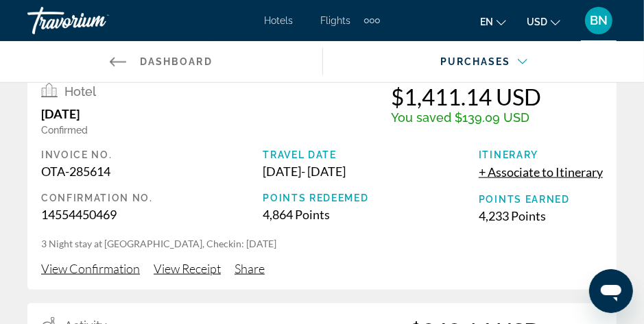 Image resolution: width=644 pixels, height=324 pixels. What do you see at coordinates (541, 155) in the screenshot?
I see `div: Itinerary` at bounding box center [541, 155].